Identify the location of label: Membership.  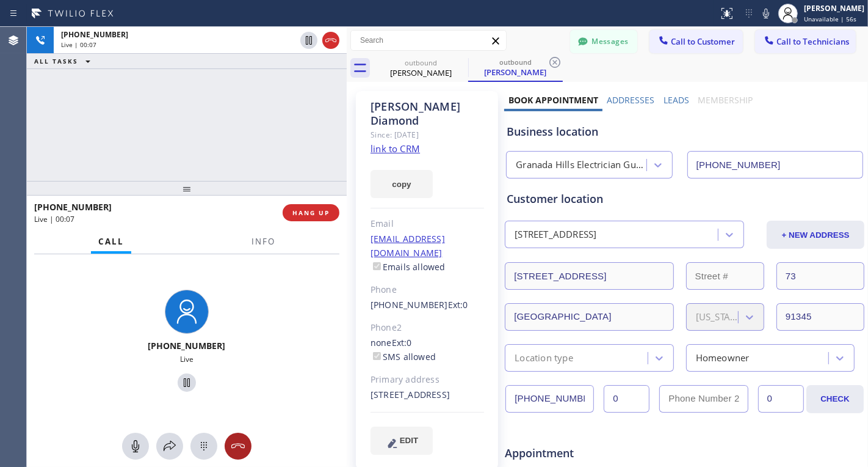
(725, 100).